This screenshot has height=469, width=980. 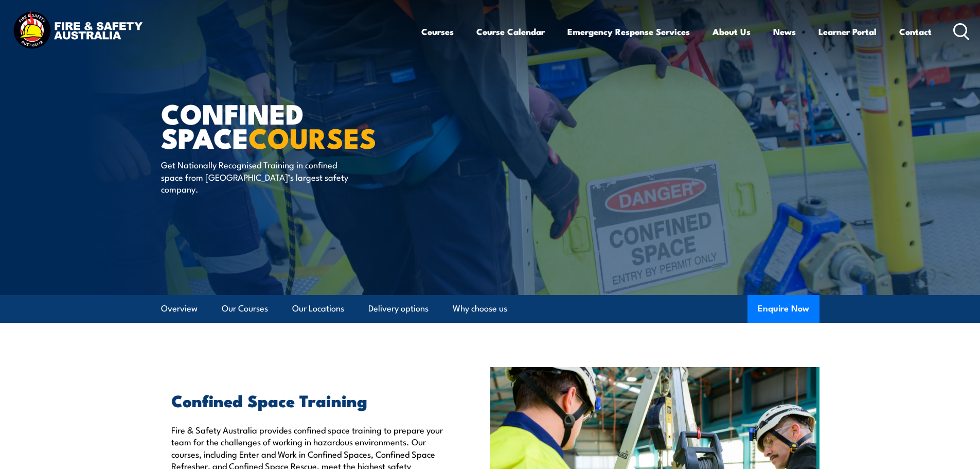 What do you see at coordinates (288, 125) in the screenshot?
I see `h1: Confined Space` at bounding box center [288, 125].